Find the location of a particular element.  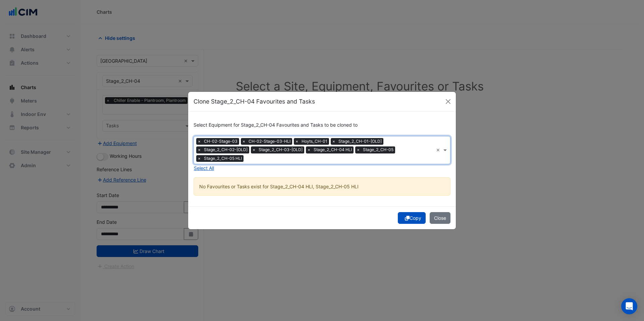

span: CH-02-Stage-03-HLI is located at coordinates (269, 141).